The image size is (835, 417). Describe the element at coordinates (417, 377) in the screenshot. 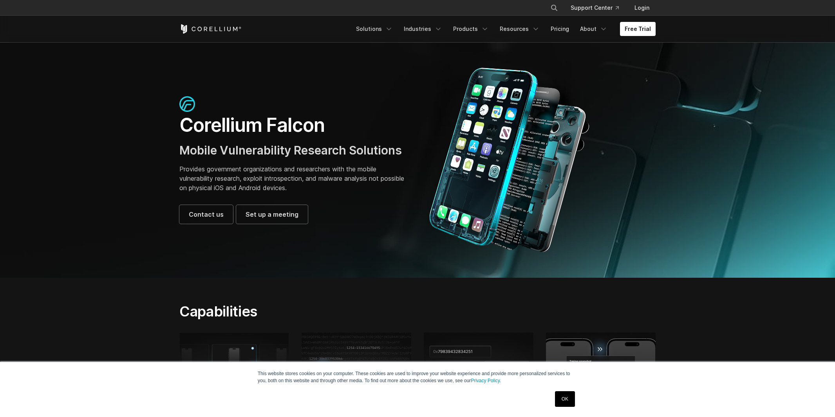

I see `p: This website stores cookies on your computer. These cookies are used to improve your website expe...` at that location.